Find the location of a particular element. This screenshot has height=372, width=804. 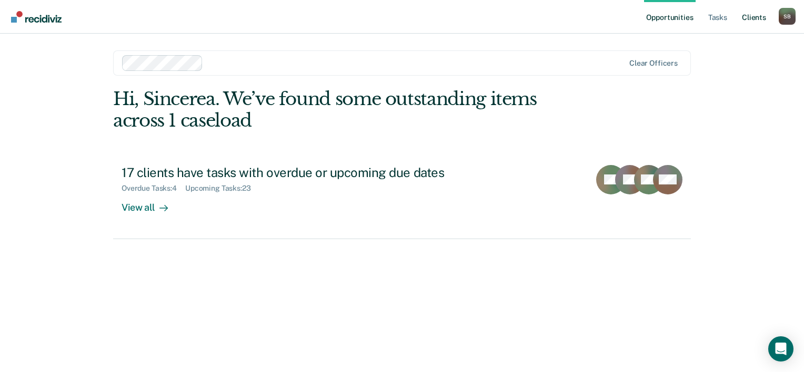

div: View all is located at coordinates (151, 203).